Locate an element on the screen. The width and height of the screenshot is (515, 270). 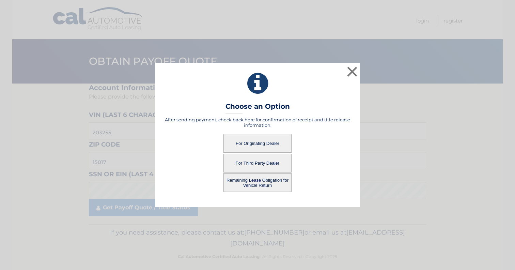
button: For Third Party Dealer is located at coordinates (257, 163).